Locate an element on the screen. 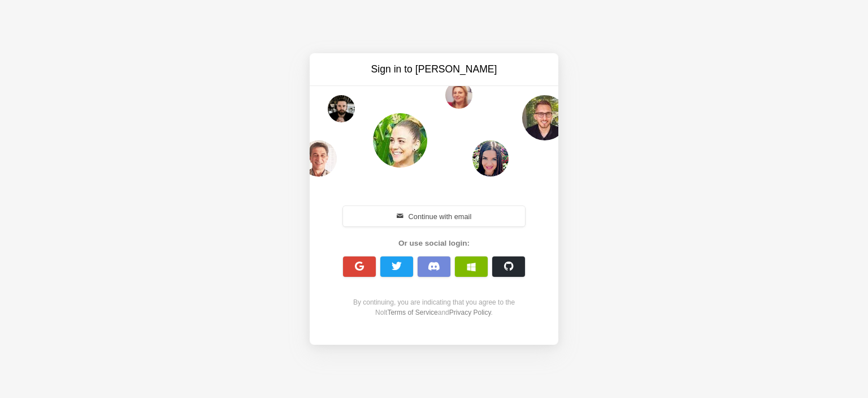 The image size is (868, 398). div: Or use social login: is located at coordinates (434, 243).